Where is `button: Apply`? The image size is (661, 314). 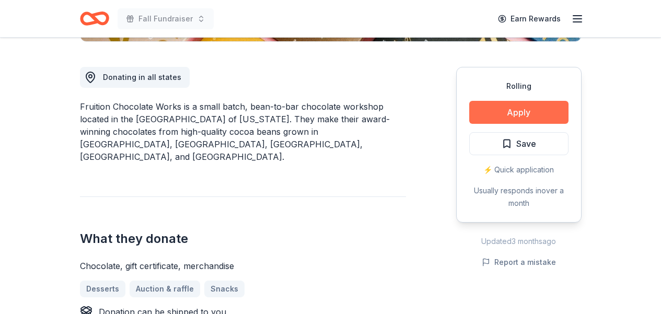 button: Apply is located at coordinates (519, 112).